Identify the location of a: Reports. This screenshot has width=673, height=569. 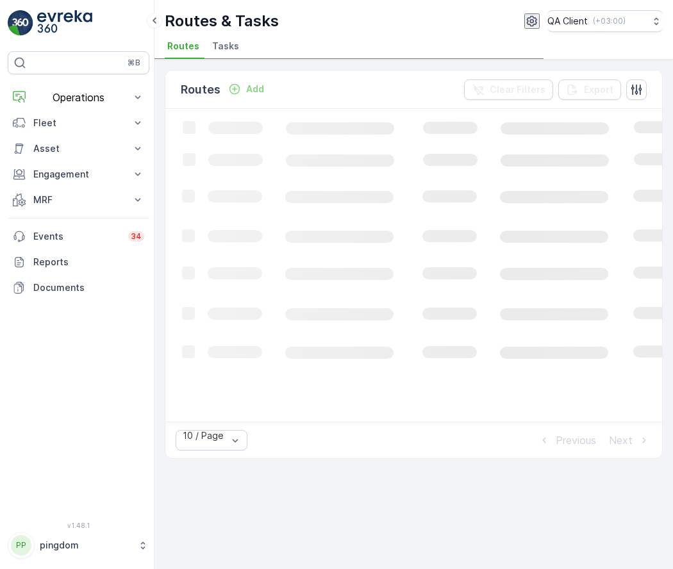
(78, 262).